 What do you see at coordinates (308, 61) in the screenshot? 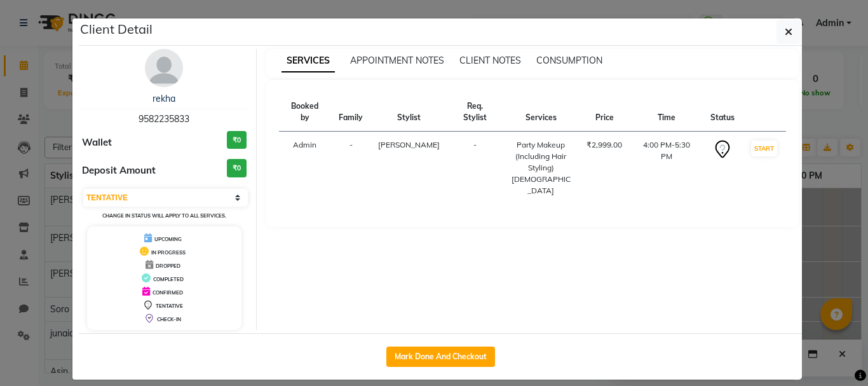
I see `span: SERVICES` at bounding box center [308, 61].